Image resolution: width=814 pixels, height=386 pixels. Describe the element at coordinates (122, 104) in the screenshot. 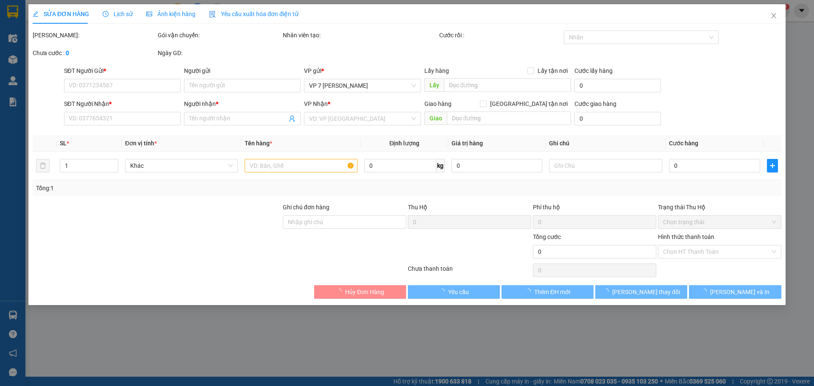

I see `div: SĐT Người Nhận` at that location.